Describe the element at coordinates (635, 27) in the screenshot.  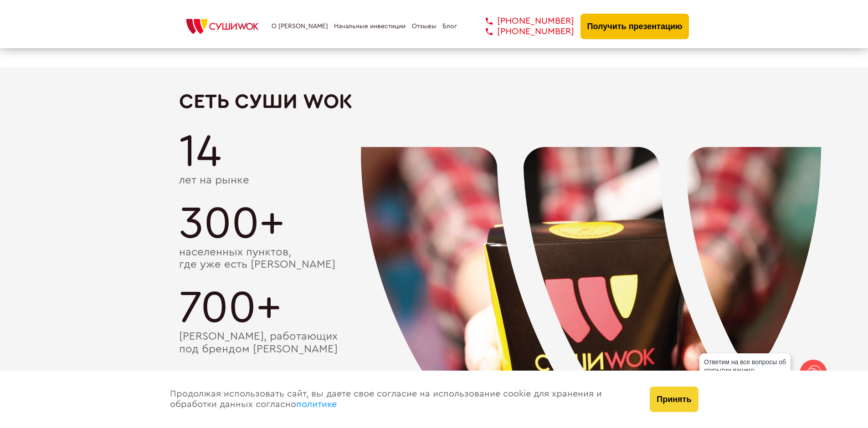
I see `button: Получить презентацию` at that location.